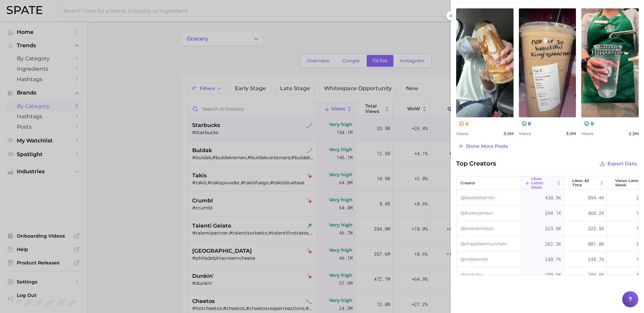  What do you see at coordinates (553, 197) in the screenshot?
I see `span: 430.9k` at bounding box center [553, 197].